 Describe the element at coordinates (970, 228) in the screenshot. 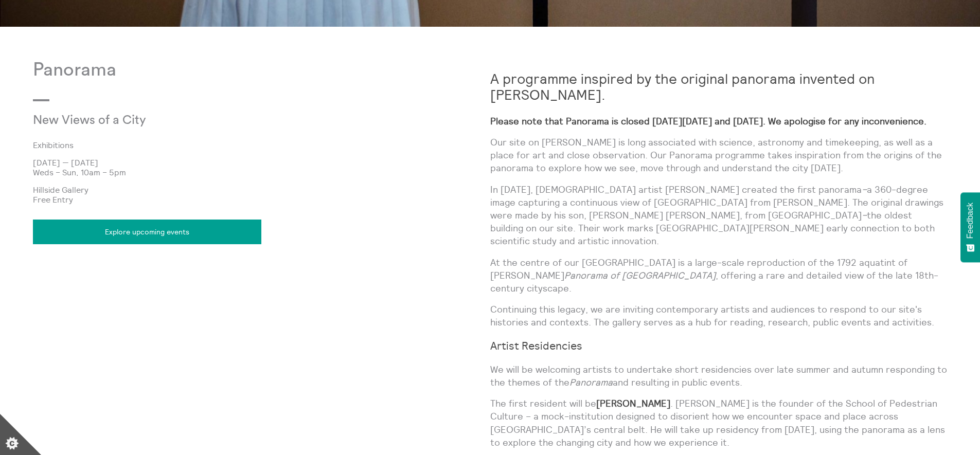

I see `button: Feedback - Show survey` at that location.